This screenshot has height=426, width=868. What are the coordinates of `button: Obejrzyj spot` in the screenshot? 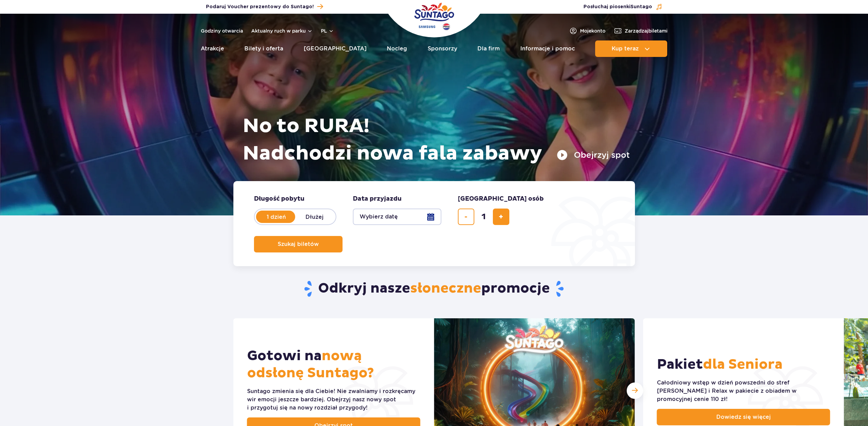 It's located at (593, 155).